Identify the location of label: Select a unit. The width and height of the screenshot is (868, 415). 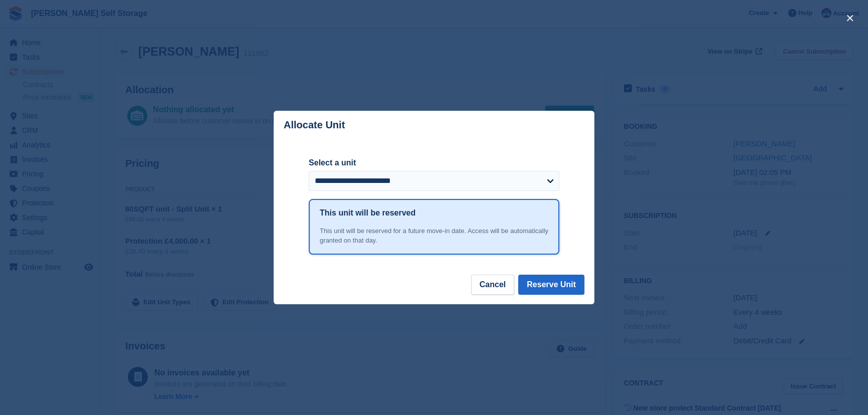
(434, 163).